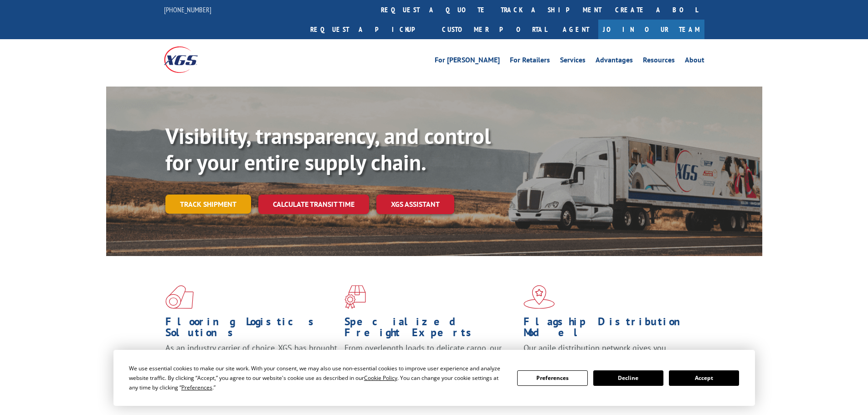 The height and width of the screenshot is (415, 868). What do you see at coordinates (704, 378) in the screenshot?
I see `button: Accept` at bounding box center [704, 378].